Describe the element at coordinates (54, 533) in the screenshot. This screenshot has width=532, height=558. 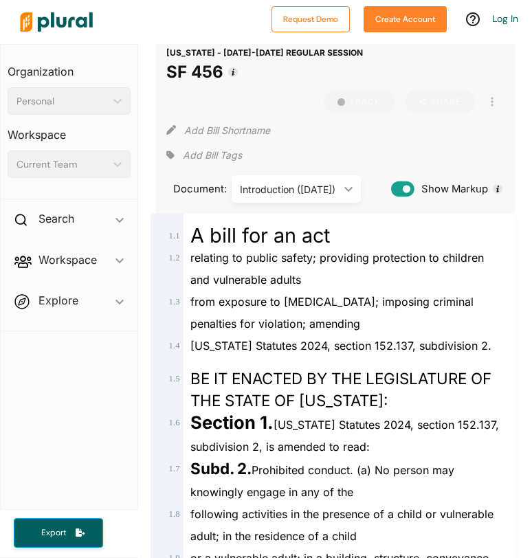
I see `span: Export` at that location.